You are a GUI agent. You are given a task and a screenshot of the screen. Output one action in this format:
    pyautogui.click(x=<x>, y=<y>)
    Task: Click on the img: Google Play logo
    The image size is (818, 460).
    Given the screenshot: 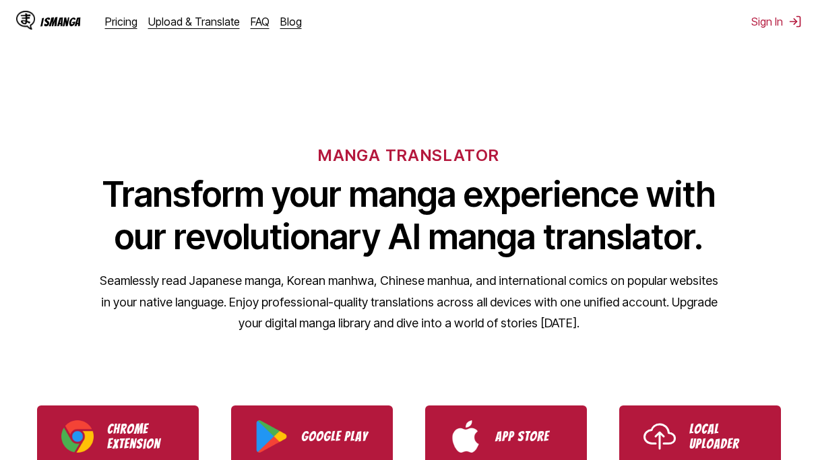 What is the action you would take?
    pyautogui.click(x=272, y=437)
    